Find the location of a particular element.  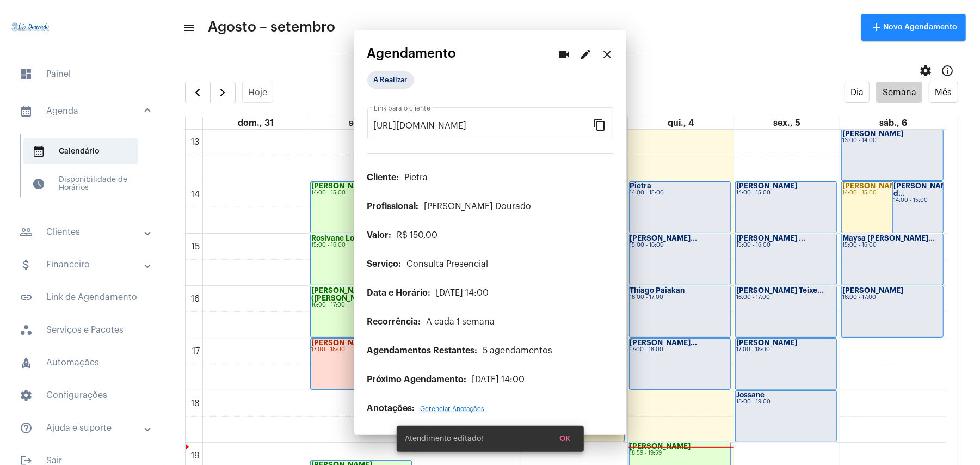

button: Próximo Semana is located at coordinates (223, 92).